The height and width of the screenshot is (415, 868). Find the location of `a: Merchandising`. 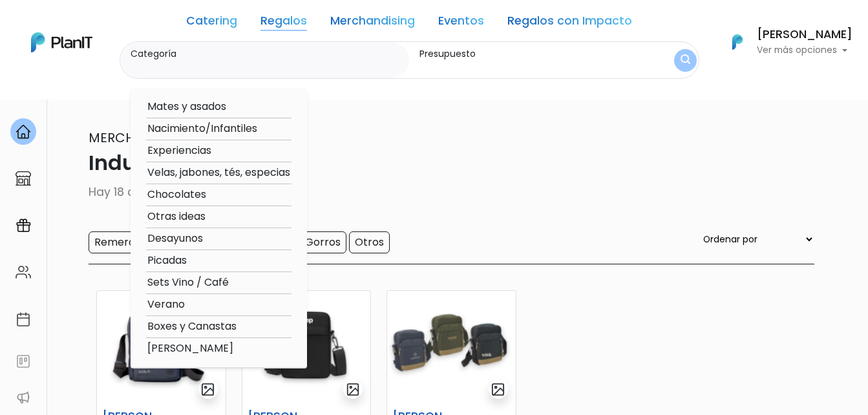

a: Merchandising is located at coordinates (372, 23).